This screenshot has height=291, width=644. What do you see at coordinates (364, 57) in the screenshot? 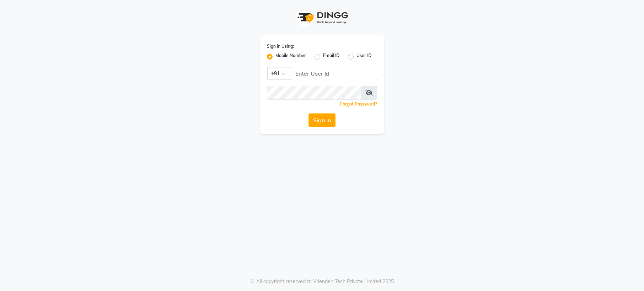
I see `label: User ID` at bounding box center [364, 57].